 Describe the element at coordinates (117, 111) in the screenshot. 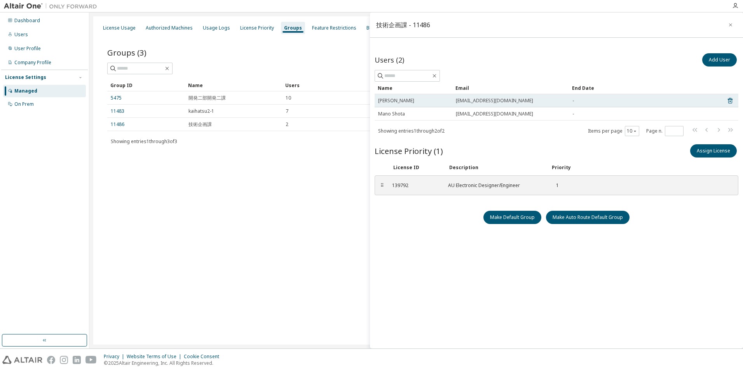

I see `a: 11483` at that location.